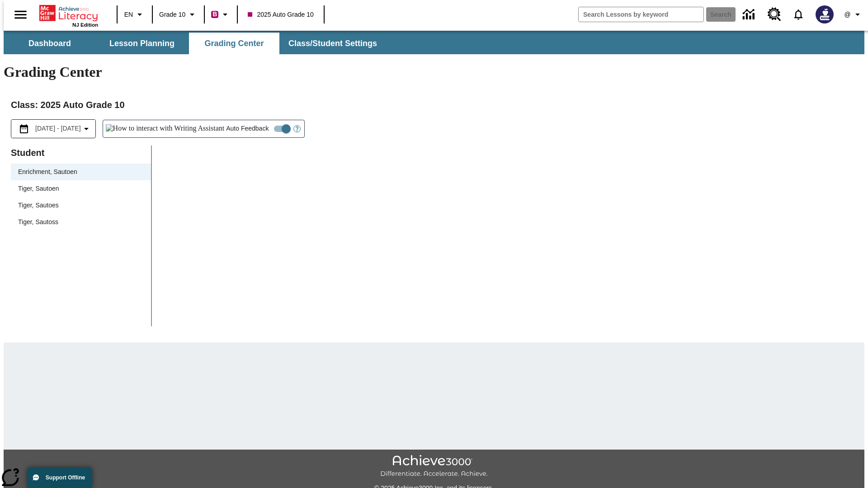  I want to click on span: NJ Edition, so click(85, 25).